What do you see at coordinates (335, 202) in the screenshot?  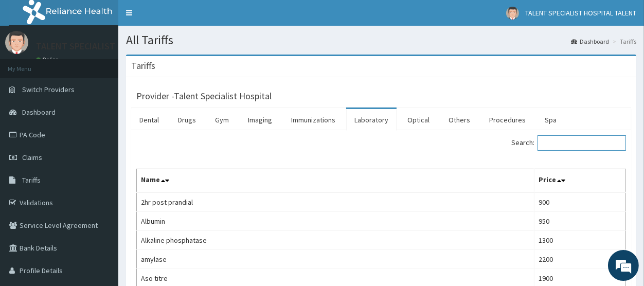 I see `td: 2hr post prandial` at bounding box center [335, 202].